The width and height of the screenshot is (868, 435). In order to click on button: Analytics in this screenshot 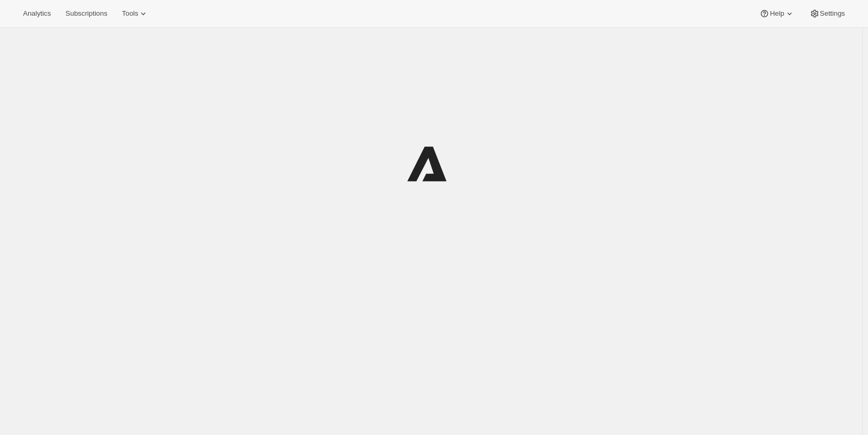, I will do `click(37, 13)`.